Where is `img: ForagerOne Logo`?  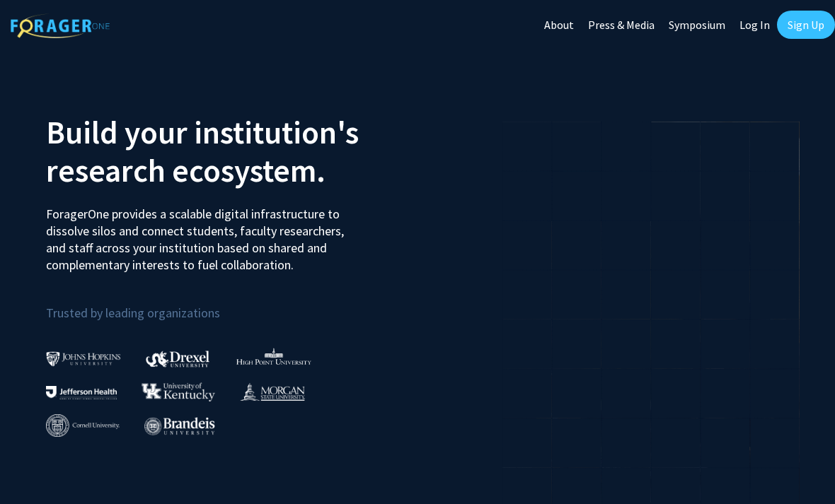 img: ForagerOne Logo is located at coordinates (60, 26).